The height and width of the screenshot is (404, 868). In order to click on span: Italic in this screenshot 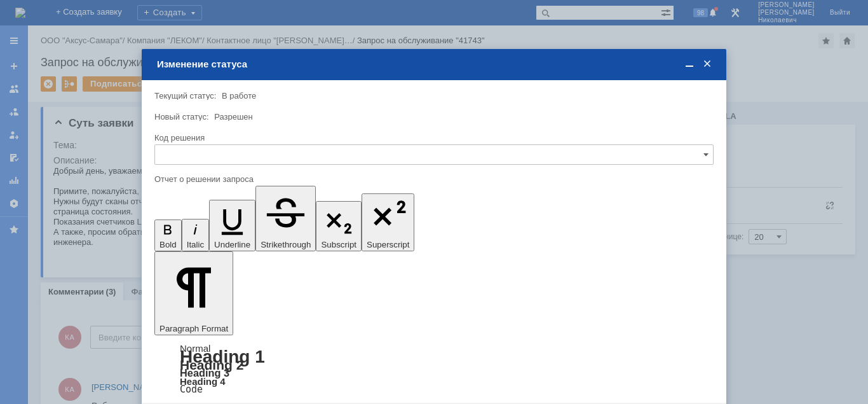, I will do `click(195, 244)`.